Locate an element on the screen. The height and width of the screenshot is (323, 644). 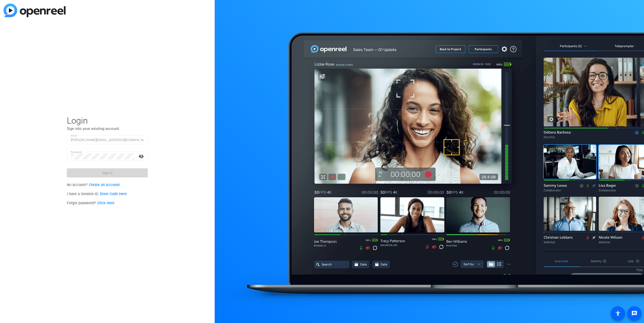
a: Create an Account is located at coordinates (104, 185).